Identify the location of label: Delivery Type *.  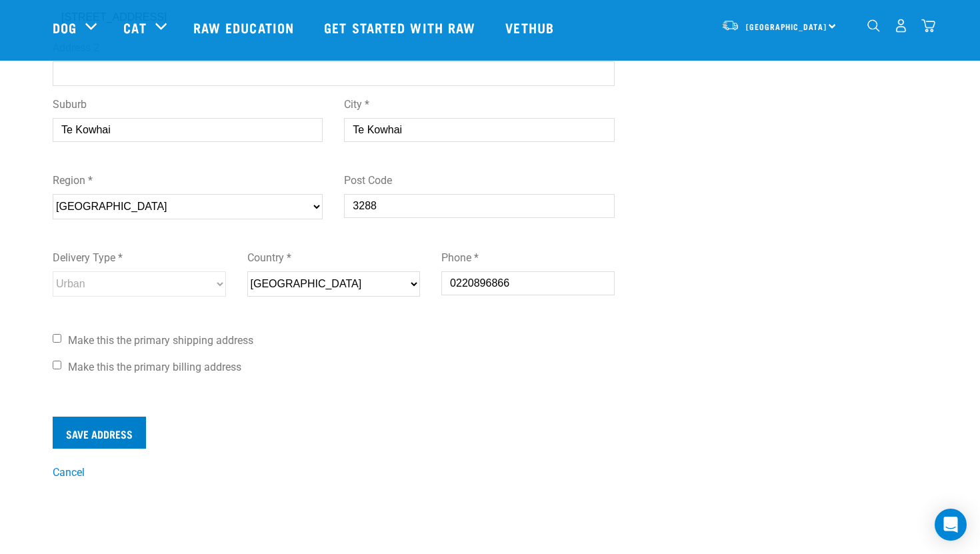
(139, 258).